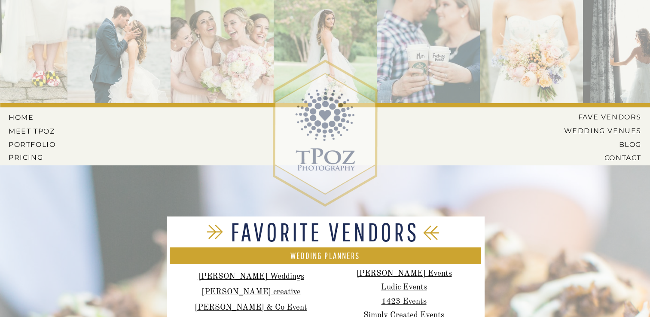  I want to click on nav: PORTFOLIO, so click(33, 144).